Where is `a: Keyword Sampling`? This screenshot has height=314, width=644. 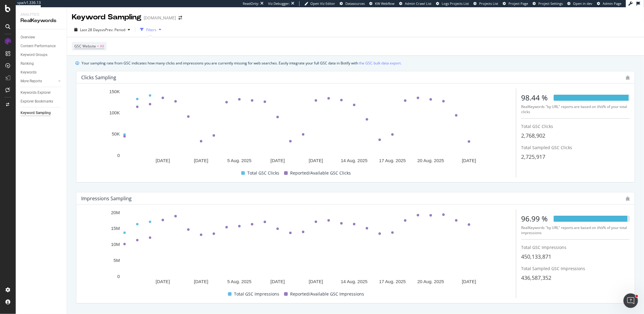
a: Keyword Sampling is located at coordinates (41, 113).